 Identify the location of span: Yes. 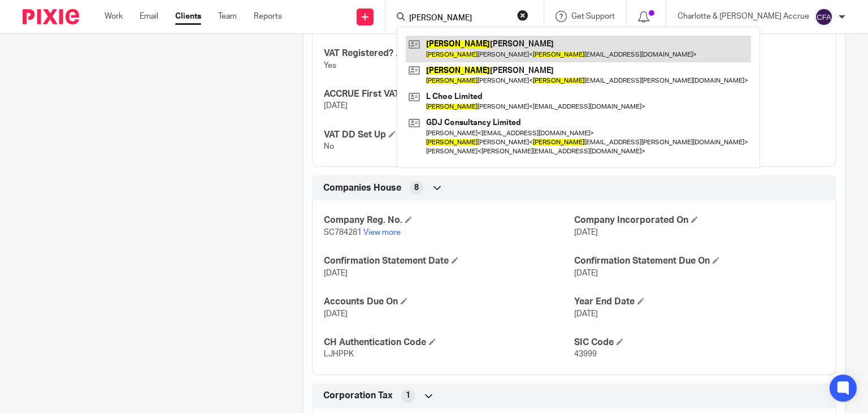
(330, 66).